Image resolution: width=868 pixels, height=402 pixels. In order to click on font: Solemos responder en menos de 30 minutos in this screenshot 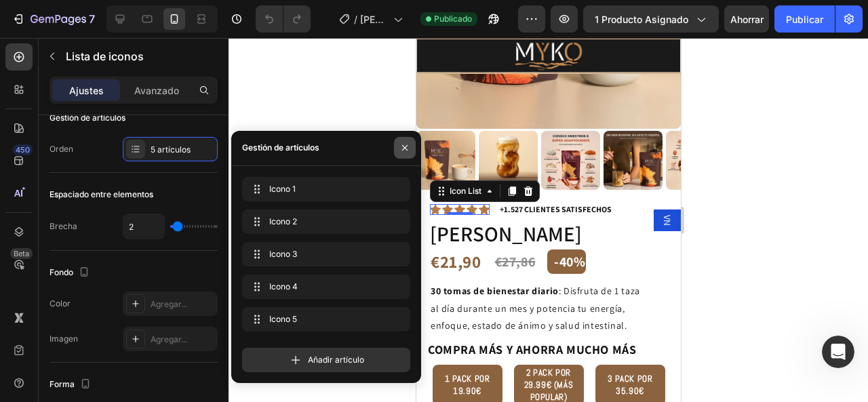, I will do `click(113, 222)`.